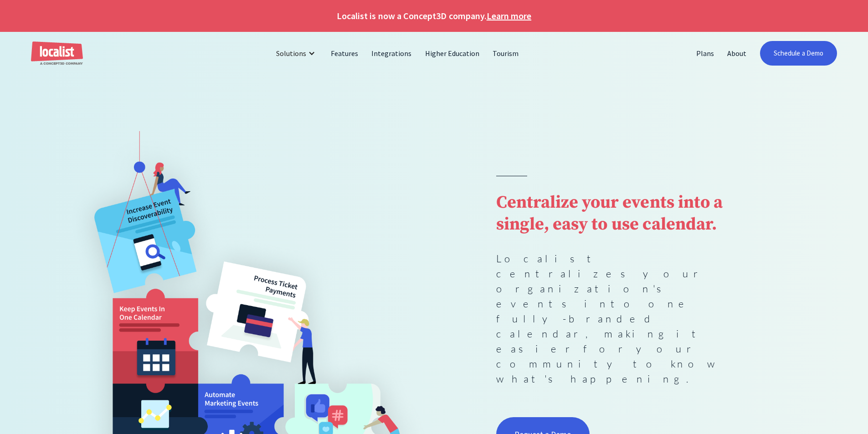  I want to click on a: Tourism, so click(506, 53).